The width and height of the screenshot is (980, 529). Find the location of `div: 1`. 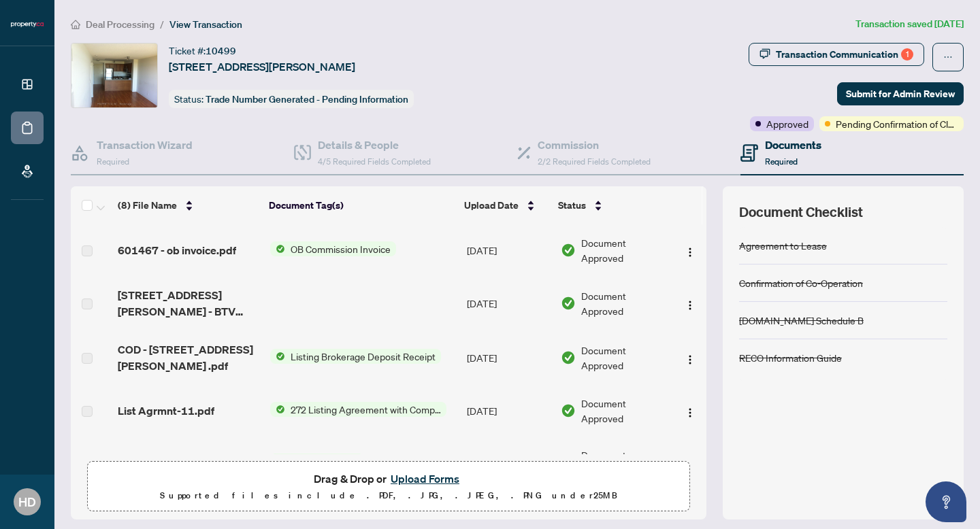

div: 1 is located at coordinates (907, 54).